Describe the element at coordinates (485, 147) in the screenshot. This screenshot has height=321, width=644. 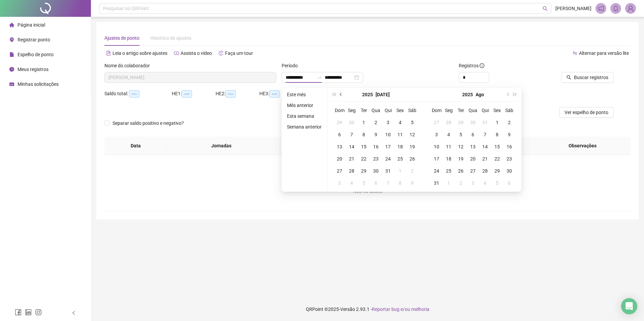
I see `td: 2025-08-14` at that location.